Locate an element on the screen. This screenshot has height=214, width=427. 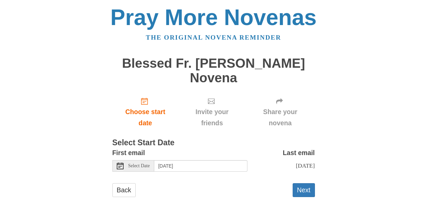
a: The original novena reminder is located at coordinates (214, 37).